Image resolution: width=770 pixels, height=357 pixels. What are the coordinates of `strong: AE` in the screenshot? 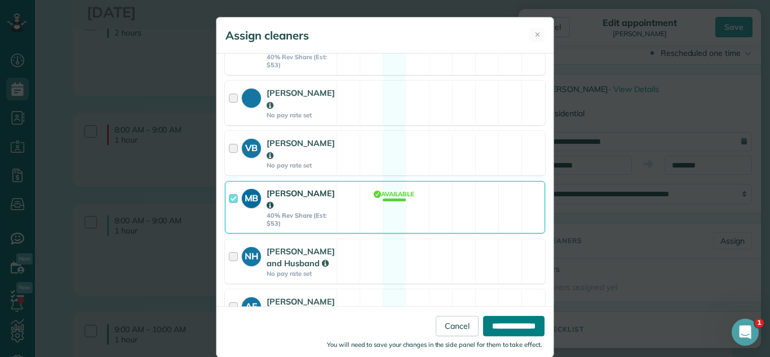 It's located at (251, 305).